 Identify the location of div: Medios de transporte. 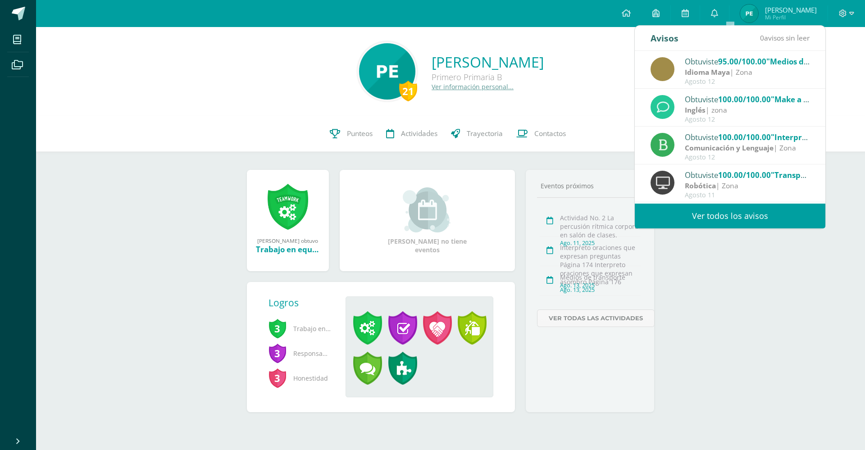
(600, 277).